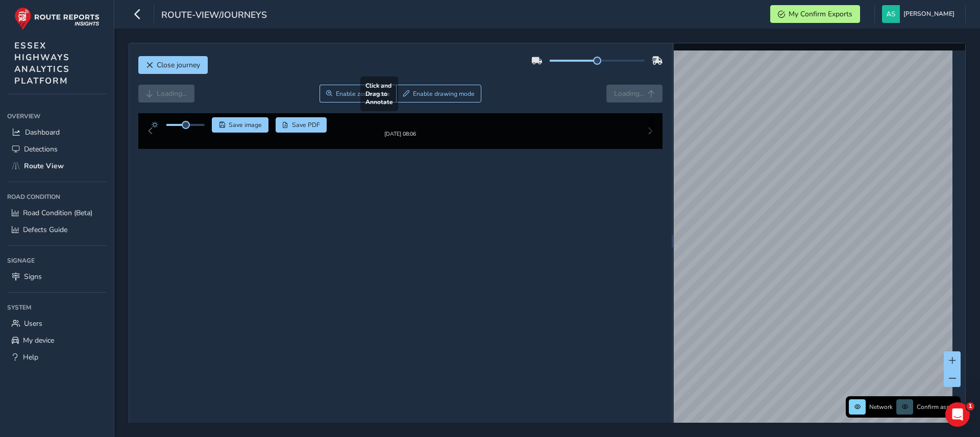 This screenshot has width=980, height=437. What do you see at coordinates (33, 324) in the screenshot?
I see `span: Users` at bounding box center [33, 324].